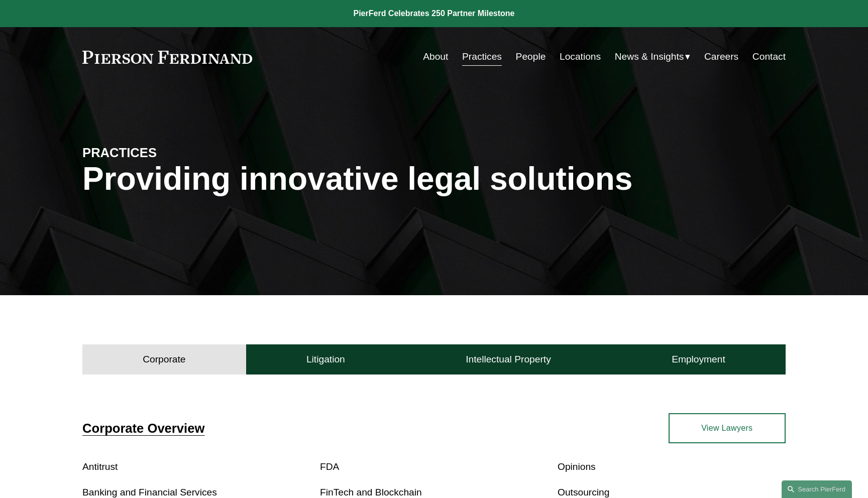 The height and width of the screenshot is (498, 868). I want to click on a: FinTech and Blockchain, so click(371, 492).